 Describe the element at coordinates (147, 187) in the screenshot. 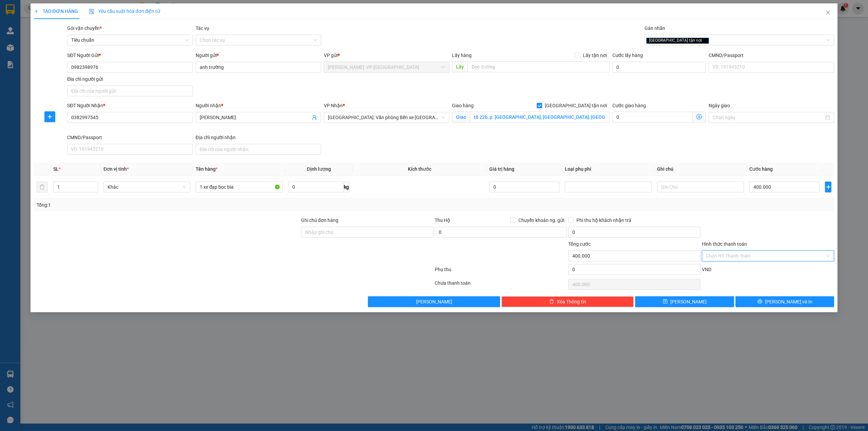

I see `span: Khác` at that location.